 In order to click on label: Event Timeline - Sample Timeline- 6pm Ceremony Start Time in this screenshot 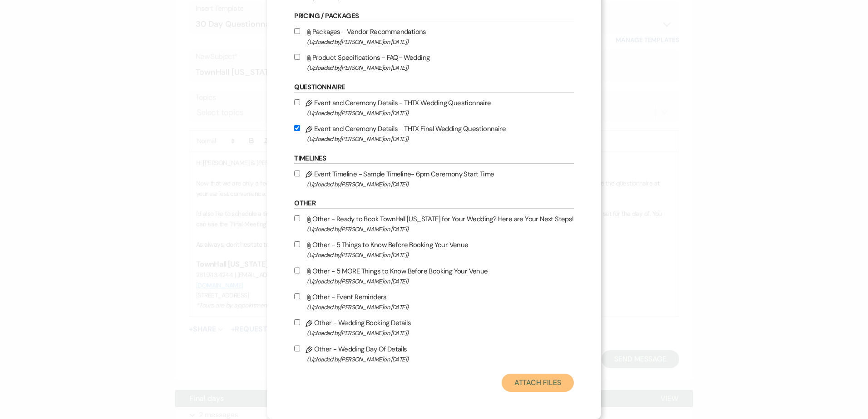, I will do `click(433, 179)`.